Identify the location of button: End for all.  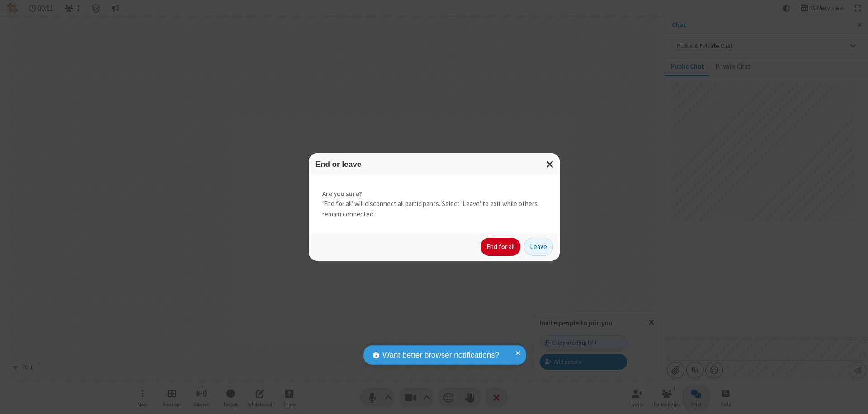
(501, 247).